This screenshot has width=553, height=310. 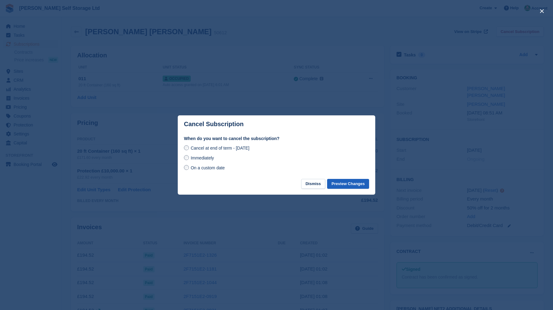 I want to click on label: When do you want to cancel the subscription?, so click(x=276, y=138).